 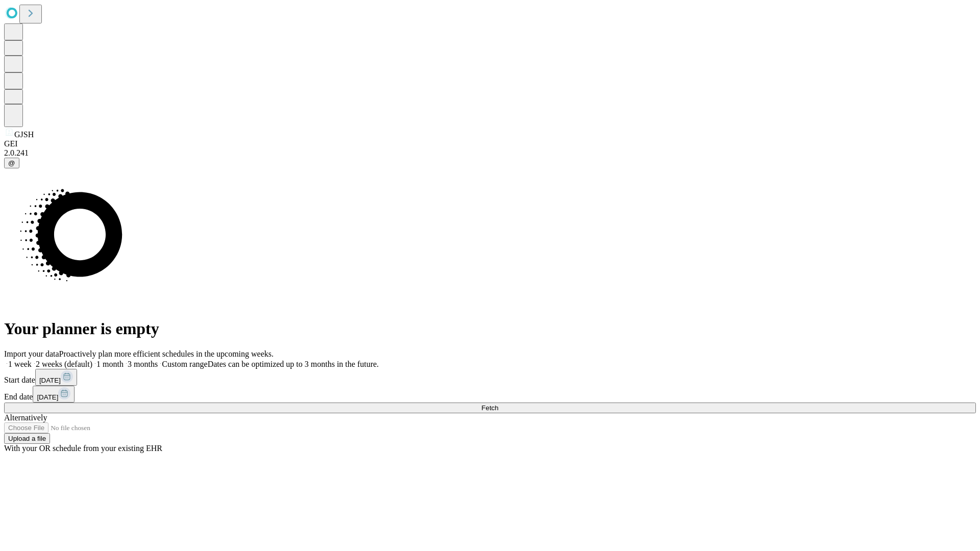 I want to click on span: 1 week, so click(x=20, y=364).